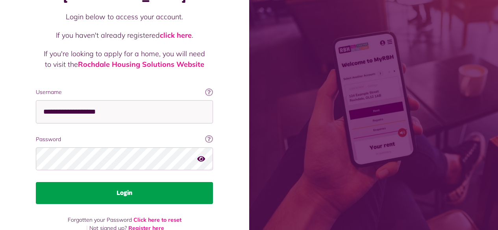  Describe the element at coordinates (100, 220) in the screenshot. I see `span: Forgotten your Password` at that location.